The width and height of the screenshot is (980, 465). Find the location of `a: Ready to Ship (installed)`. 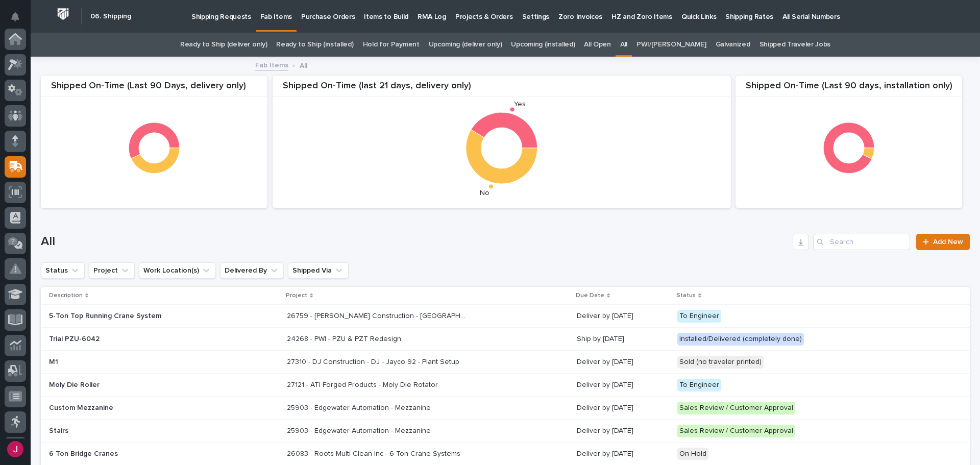

a: Ready to Ship (installed) is located at coordinates (314, 44).